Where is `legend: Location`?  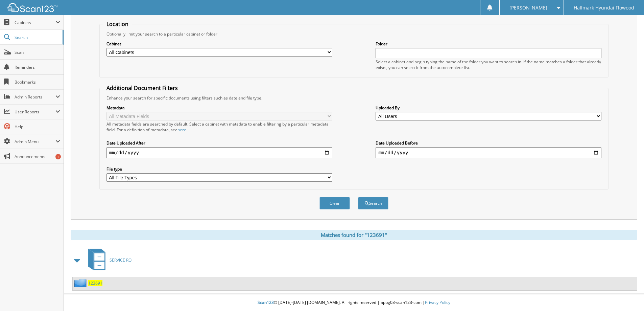 legend: Location is located at coordinates (117, 24).